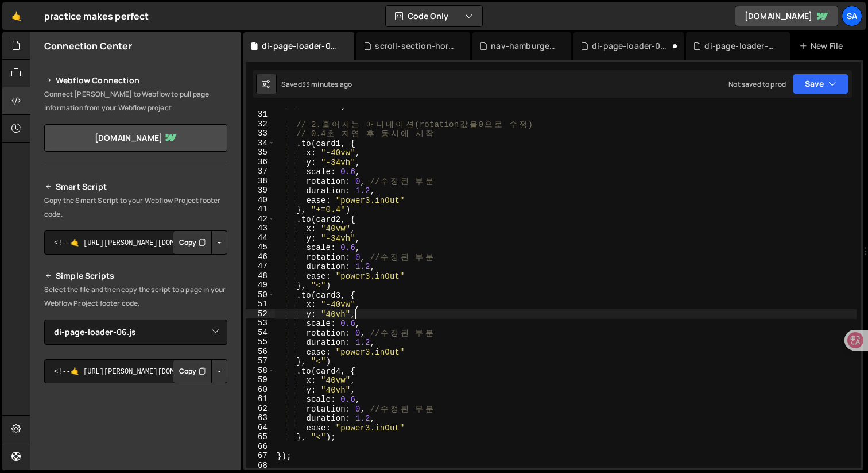  I want to click on div: 43, so click(260, 228).